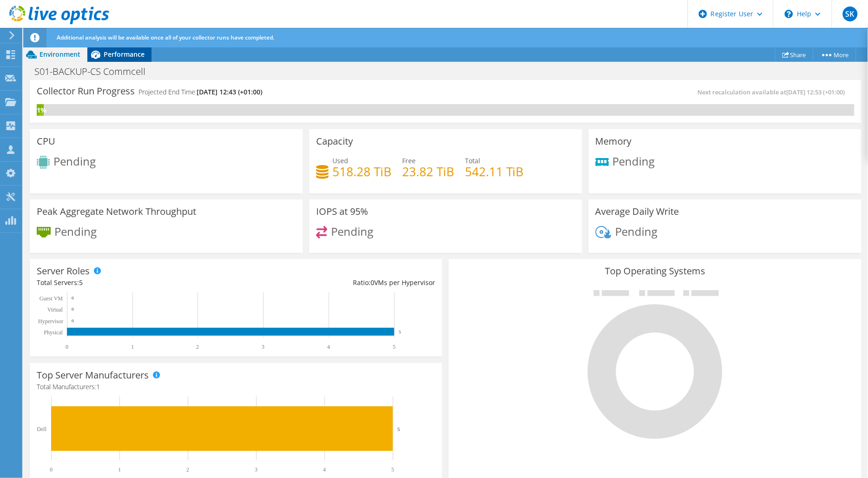 The height and width of the screenshot is (478, 868). I want to click on h3: Top Server Manufacturers, so click(92, 375).